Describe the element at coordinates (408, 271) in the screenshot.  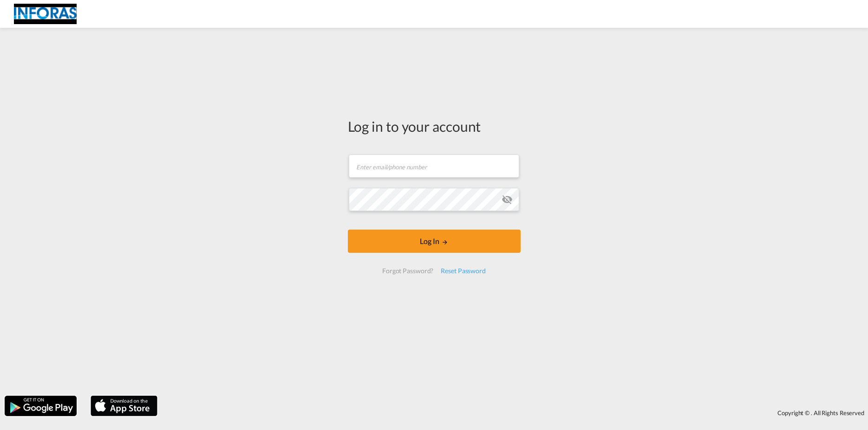
I see `div: Forgot Password?` at that location.